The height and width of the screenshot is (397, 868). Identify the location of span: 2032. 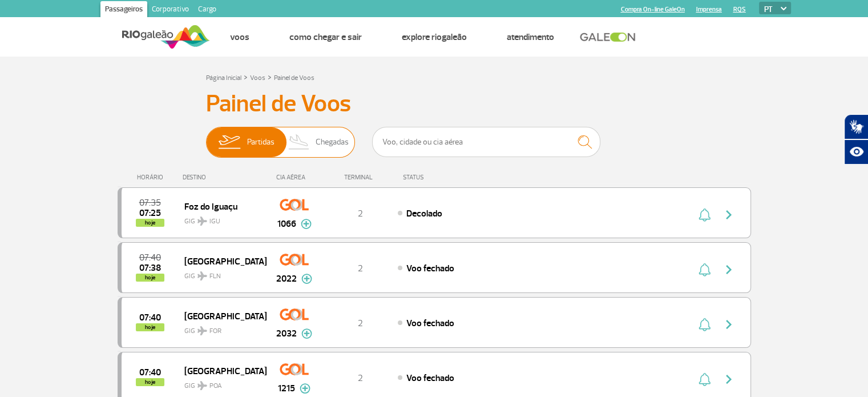
(286, 334).